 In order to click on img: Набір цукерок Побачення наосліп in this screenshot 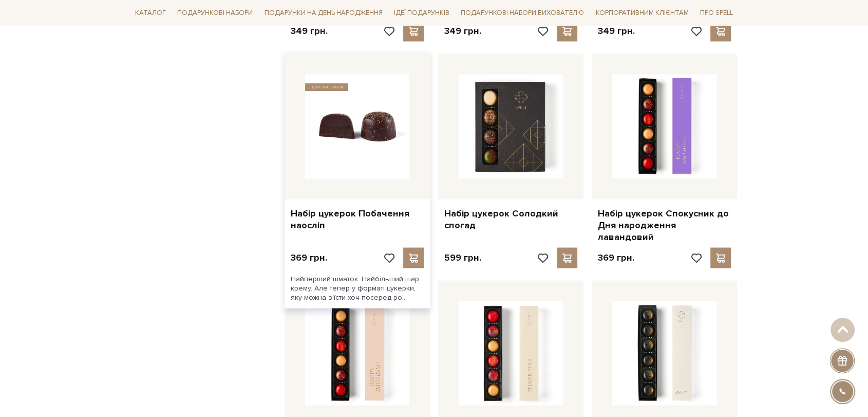, I will do `click(357, 126)`.